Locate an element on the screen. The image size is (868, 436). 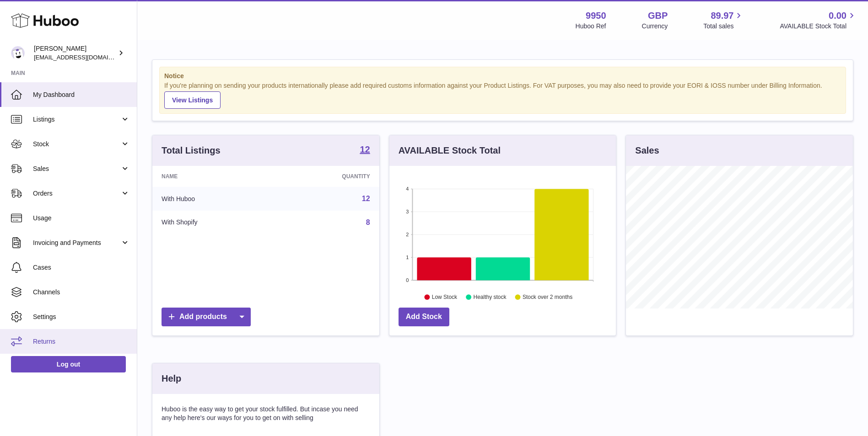
span: Returns is located at coordinates (81, 342).